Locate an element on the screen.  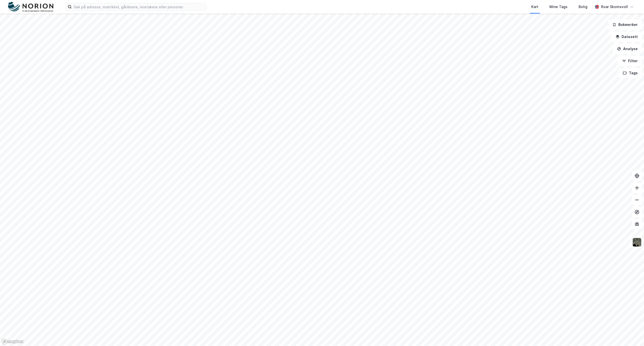
img: norion-logo.80e7a08dc31c2e691866.png is located at coordinates (31, 7).